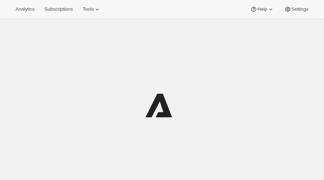 The height and width of the screenshot is (180, 324). I want to click on span: Help, so click(262, 9).